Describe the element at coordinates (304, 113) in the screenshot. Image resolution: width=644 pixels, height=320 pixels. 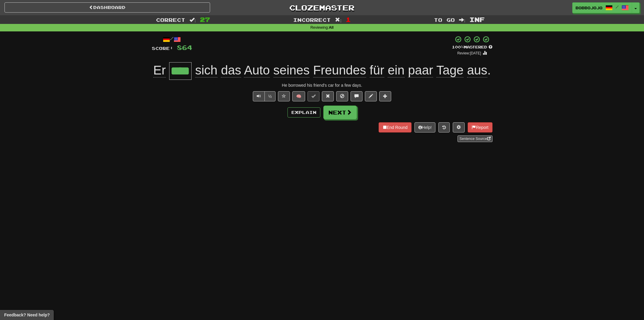
I see `button: Explain` at that location.